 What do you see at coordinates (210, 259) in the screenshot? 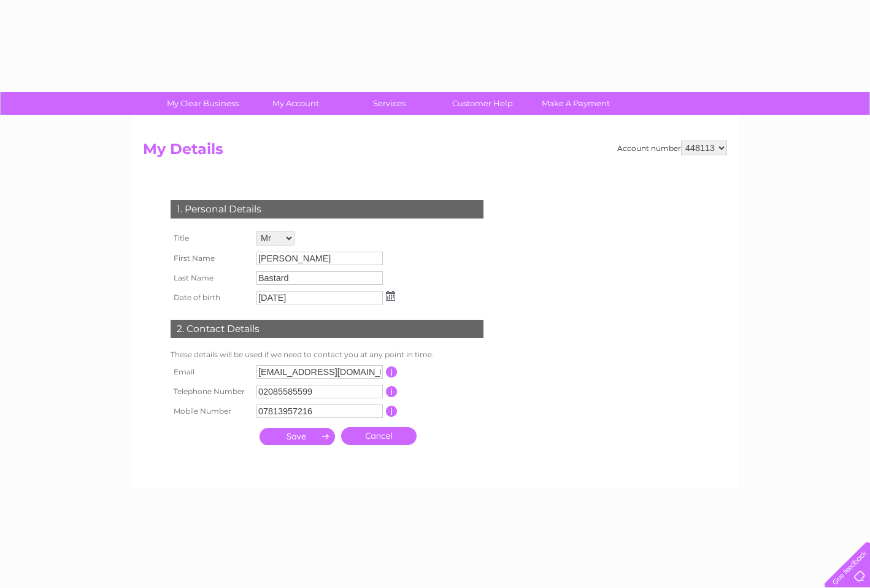
I see `th: First Name` at bounding box center [210, 259].